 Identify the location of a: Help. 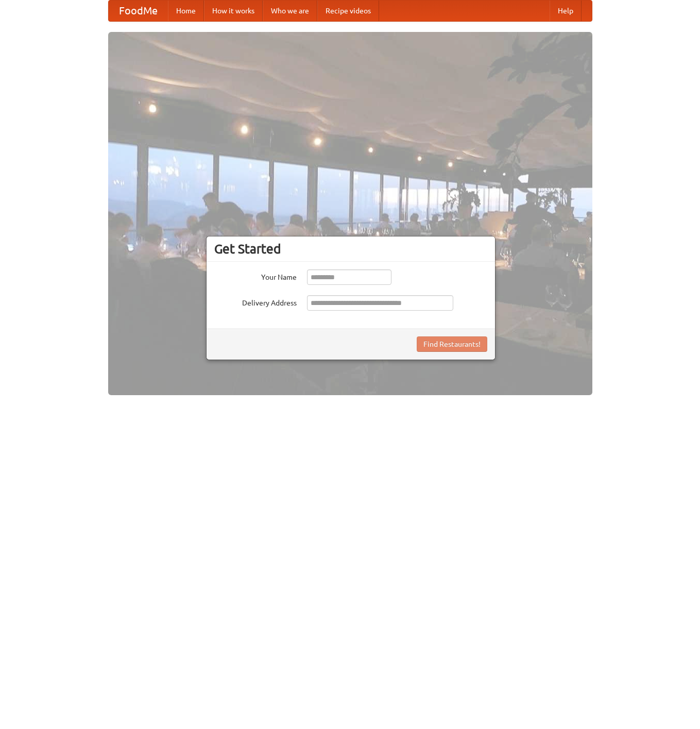
(566, 11).